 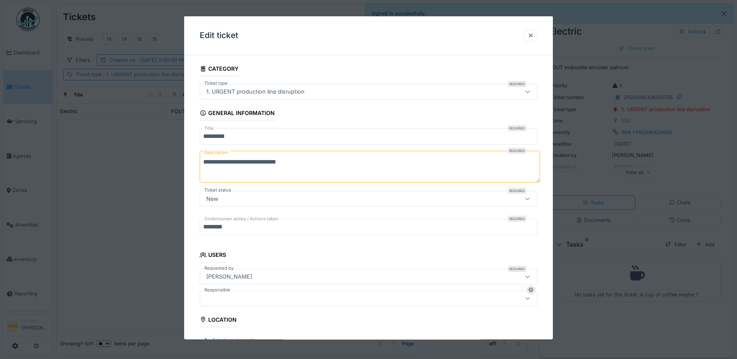 I want to click on div: General information, so click(x=237, y=114).